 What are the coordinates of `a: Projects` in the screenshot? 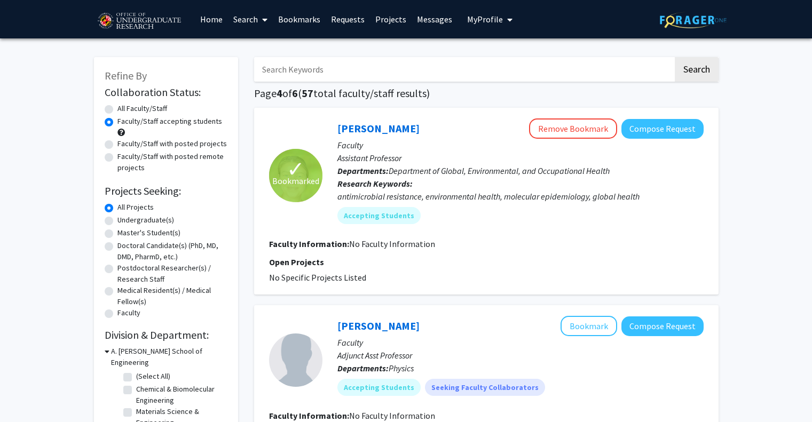 It's located at (391, 19).